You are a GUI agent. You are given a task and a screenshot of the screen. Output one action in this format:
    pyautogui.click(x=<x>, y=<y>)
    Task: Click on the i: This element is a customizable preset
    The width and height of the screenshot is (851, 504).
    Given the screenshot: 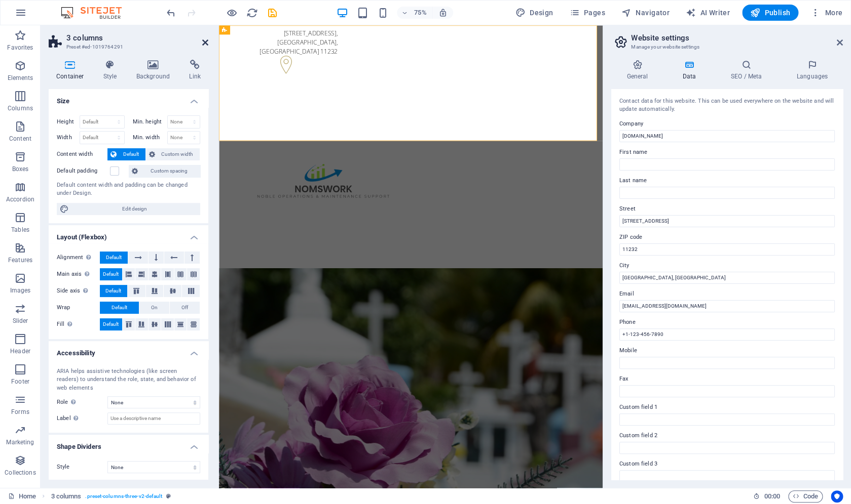 What is the action you would take?
    pyautogui.click(x=168, y=497)
    